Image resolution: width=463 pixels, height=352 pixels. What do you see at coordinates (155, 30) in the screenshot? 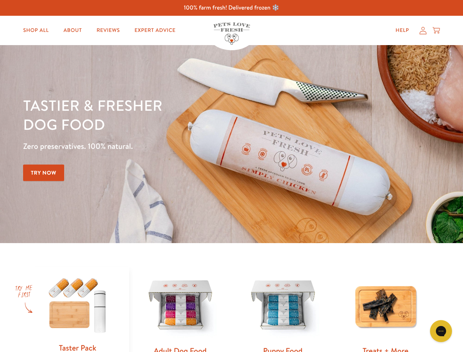
I see `a: Expert Advice` at bounding box center [155, 30].